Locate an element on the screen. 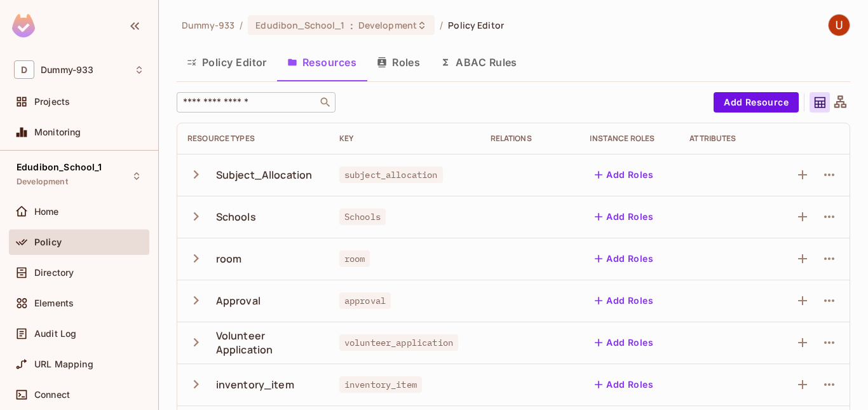 This screenshot has width=868, height=410. div: room is located at coordinates (229, 259).